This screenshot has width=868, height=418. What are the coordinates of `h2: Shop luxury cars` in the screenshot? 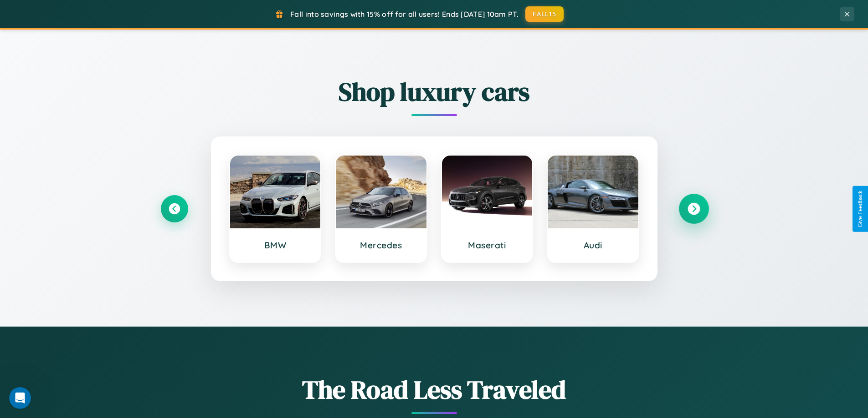 It's located at (434, 92).